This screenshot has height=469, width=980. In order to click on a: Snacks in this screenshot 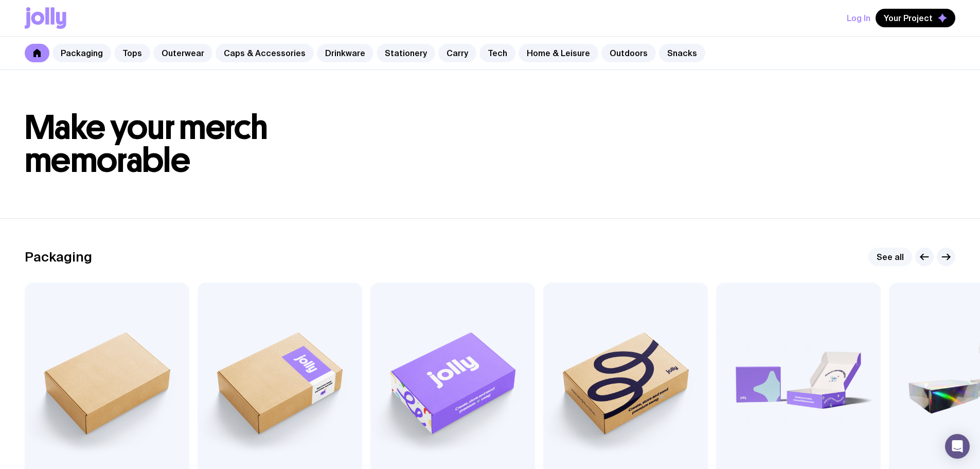, I will do `click(683, 53)`.